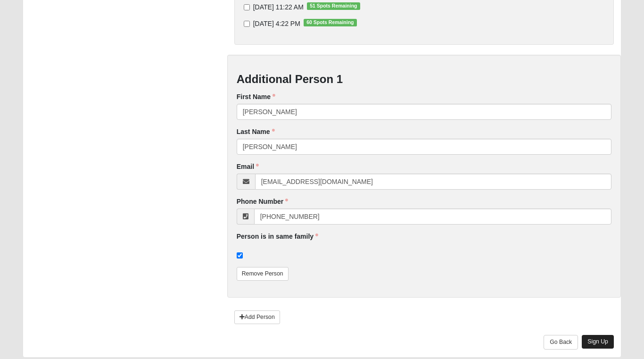 Image resolution: width=644 pixels, height=359 pixels. I want to click on label: Phone Number, so click(263, 202).